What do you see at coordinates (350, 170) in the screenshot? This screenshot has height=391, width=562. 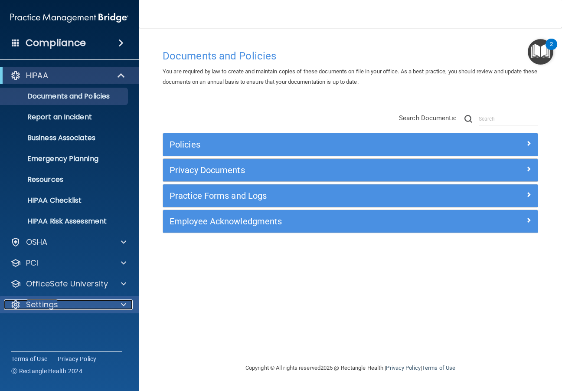 I see `a: Privacy Documents` at bounding box center [350, 170].